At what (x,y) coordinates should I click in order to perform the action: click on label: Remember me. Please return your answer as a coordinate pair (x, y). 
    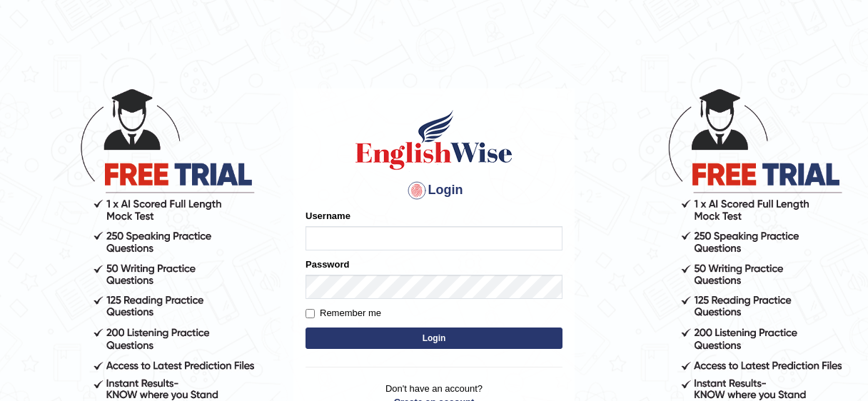
    Looking at the image, I should click on (343, 313).